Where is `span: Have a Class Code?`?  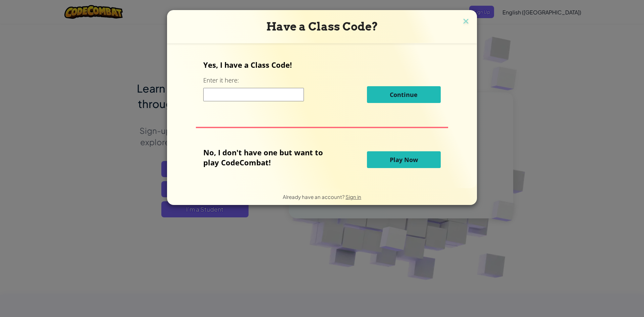
span: Have a Class Code? is located at coordinates (322, 27).